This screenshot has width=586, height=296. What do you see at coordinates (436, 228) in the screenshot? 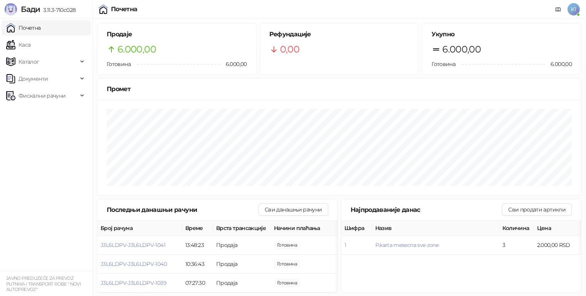
I see `th: Назив` at bounding box center [436, 228].